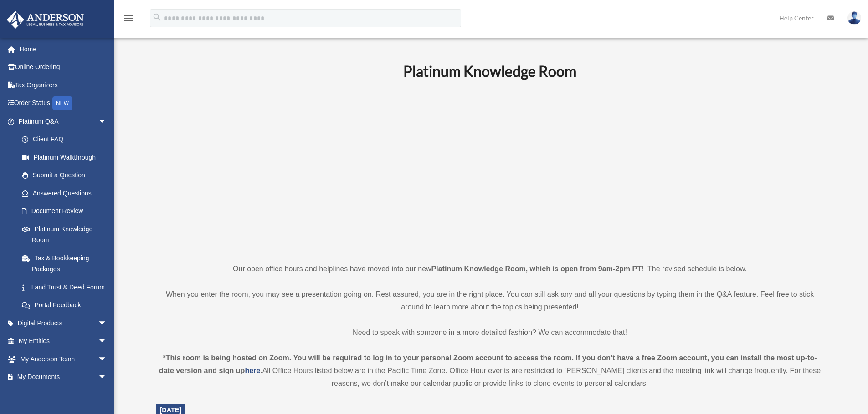 The width and height of the screenshot is (868, 414). Describe the element at coordinates (490, 71) in the screenshot. I see `b: Platinum Knowledge Room` at that location.